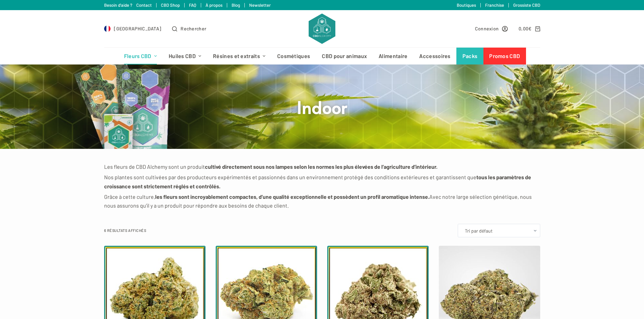 Image resolution: width=644 pixels, height=319 pixels. What do you see at coordinates (486, 29) in the screenshot?
I see `span: Connexion` at bounding box center [486, 29].